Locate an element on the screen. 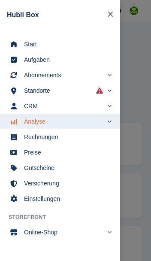 This screenshot has width=151, height=261. span: CRM is located at coordinates (63, 106).